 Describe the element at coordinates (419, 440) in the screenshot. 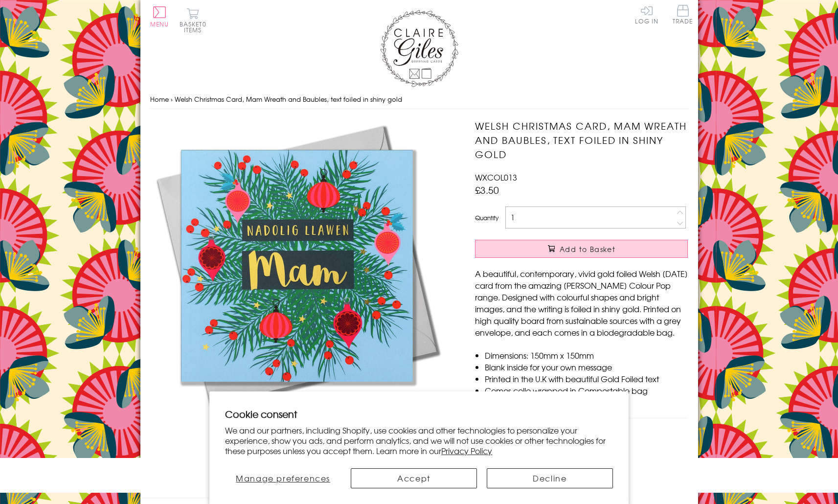

I see `p: We and our partners, including Shopify, use cookies and other technologies to personalize your ex...` at that location.